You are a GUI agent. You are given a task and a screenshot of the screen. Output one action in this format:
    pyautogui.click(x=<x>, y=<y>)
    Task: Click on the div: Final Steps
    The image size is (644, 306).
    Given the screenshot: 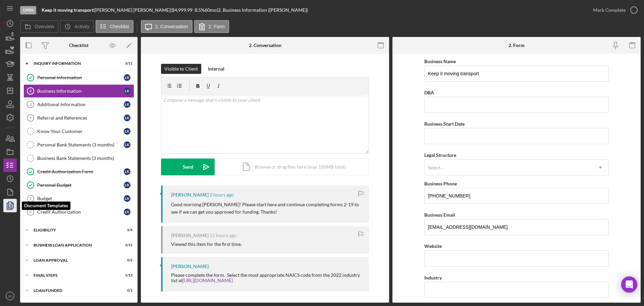 What is the action you would take?
    pyautogui.click(x=74, y=275)
    